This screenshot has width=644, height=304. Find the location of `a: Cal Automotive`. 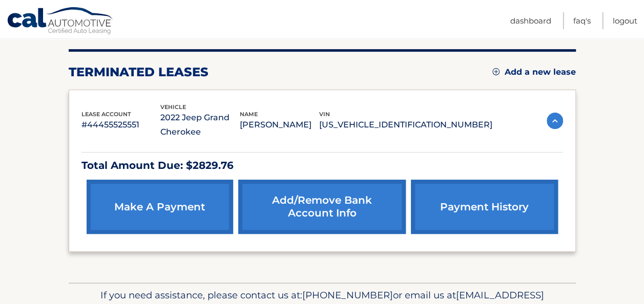

a: Cal Automotive is located at coordinates (60, 21).